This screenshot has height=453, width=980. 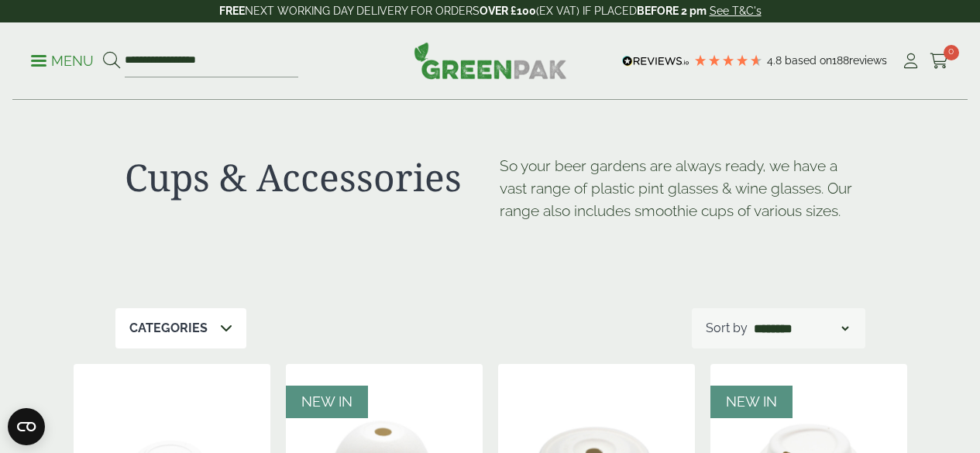 What do you see at coordinates (672, 11) in the screenshot?
I see `strong: BEFORE 2 pm` at bounding box center [672, 11].